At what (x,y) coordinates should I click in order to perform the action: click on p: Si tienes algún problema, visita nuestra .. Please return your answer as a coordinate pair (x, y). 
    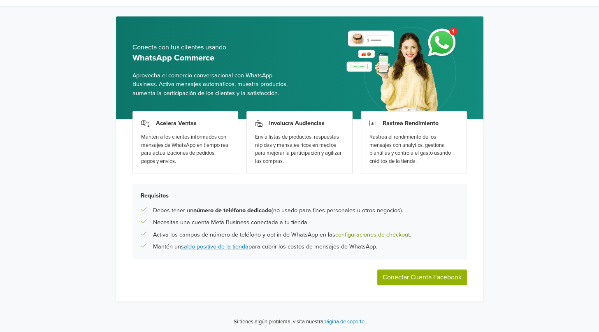
    Looking at the image, I should click on (300, 322).